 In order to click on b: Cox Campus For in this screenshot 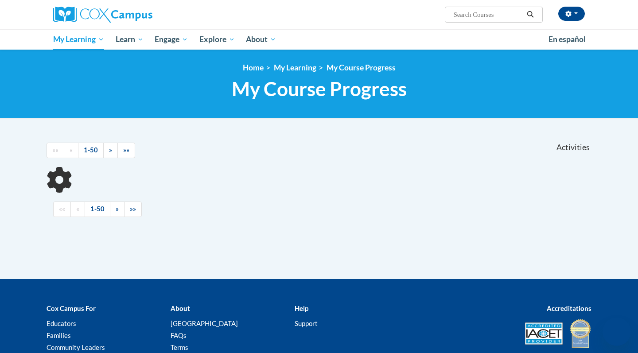, I will do `click(71, 308)`.